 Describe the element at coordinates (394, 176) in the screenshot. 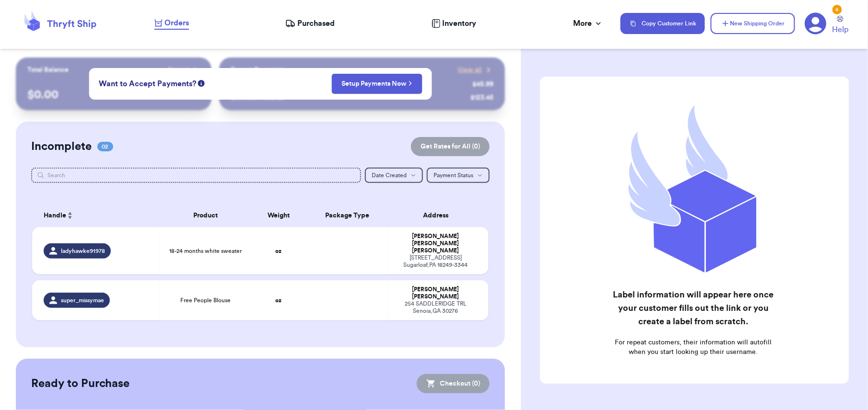

I see `button: Date Created` at that location.